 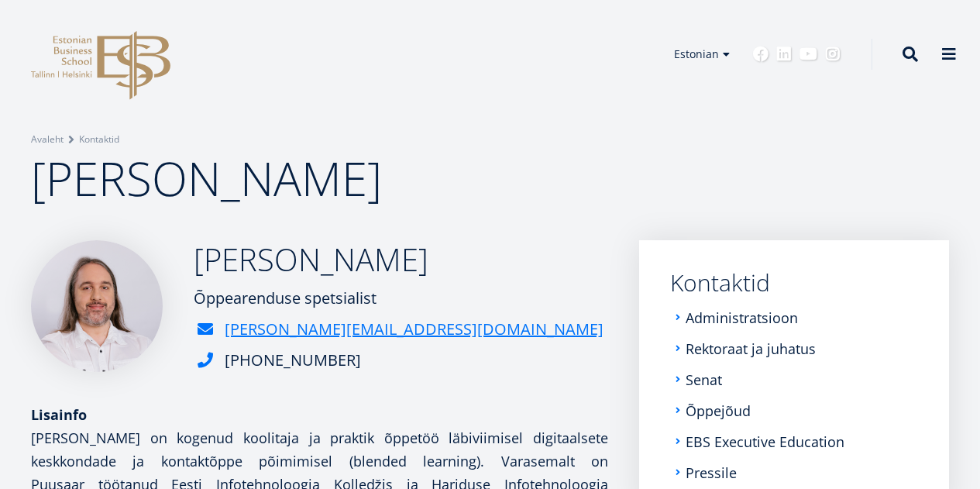 I want to click on a: Youtube, so click(x=808, y=54).